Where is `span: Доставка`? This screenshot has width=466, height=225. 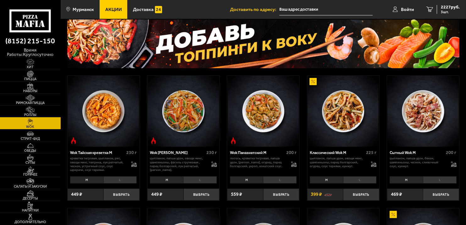
span: Доставка is located at coordinates (143, 9).